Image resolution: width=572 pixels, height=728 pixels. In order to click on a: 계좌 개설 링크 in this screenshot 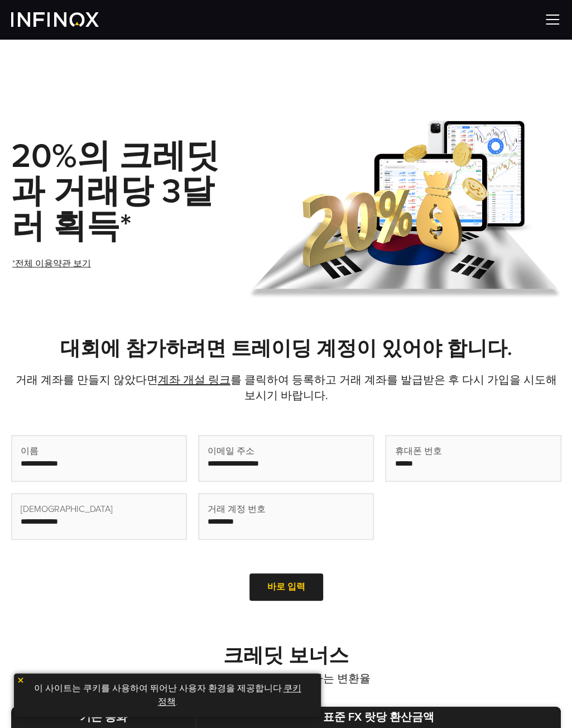, I will do `click(194, 380)`.